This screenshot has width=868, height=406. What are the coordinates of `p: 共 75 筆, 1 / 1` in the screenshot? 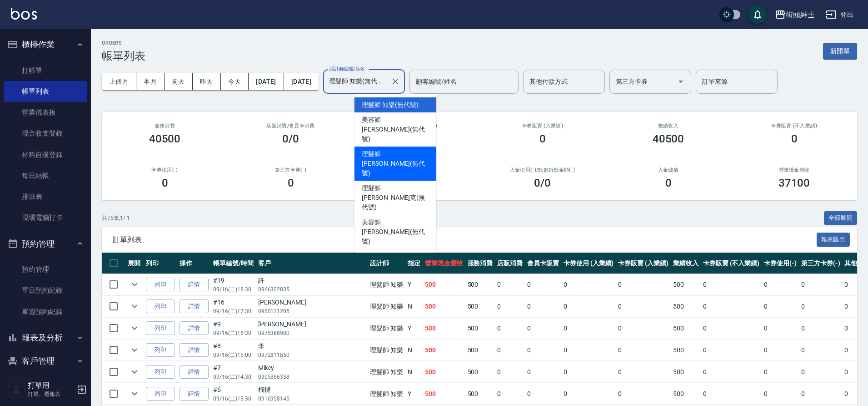 It's located at (116, 218).